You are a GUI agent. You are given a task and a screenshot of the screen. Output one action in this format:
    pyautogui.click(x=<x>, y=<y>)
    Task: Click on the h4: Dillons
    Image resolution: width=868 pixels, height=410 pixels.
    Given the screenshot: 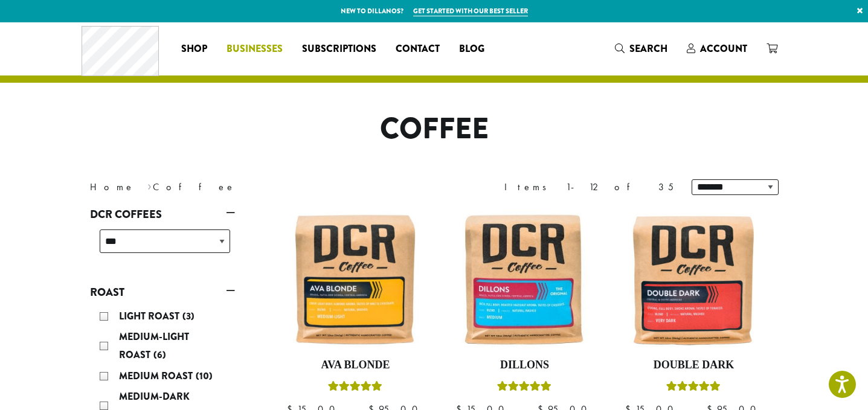 What is the action you would take?
    pyautogui.click(x=524, y=365)
    